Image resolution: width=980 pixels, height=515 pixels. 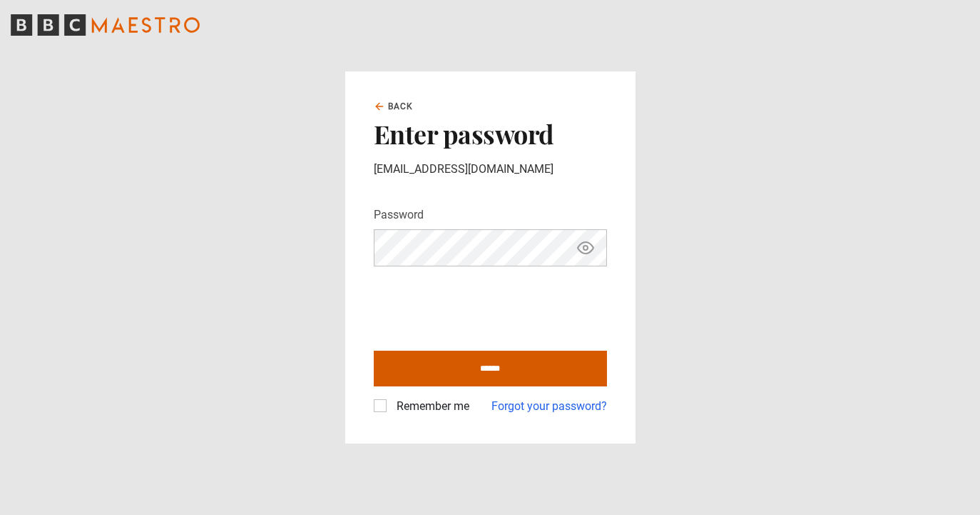 I want to click on label: Remember me, so click(x=430, y=407).